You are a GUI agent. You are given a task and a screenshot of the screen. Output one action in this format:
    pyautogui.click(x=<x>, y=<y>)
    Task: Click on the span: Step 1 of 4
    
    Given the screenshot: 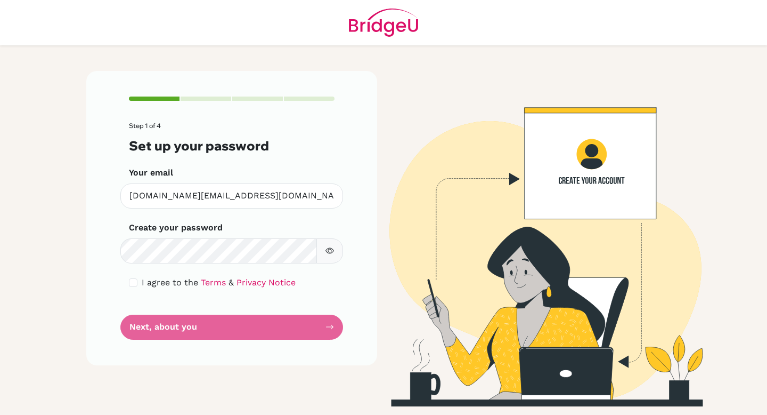 What is the action you would take?
    pyautogui.click(x=145, y=125)
    